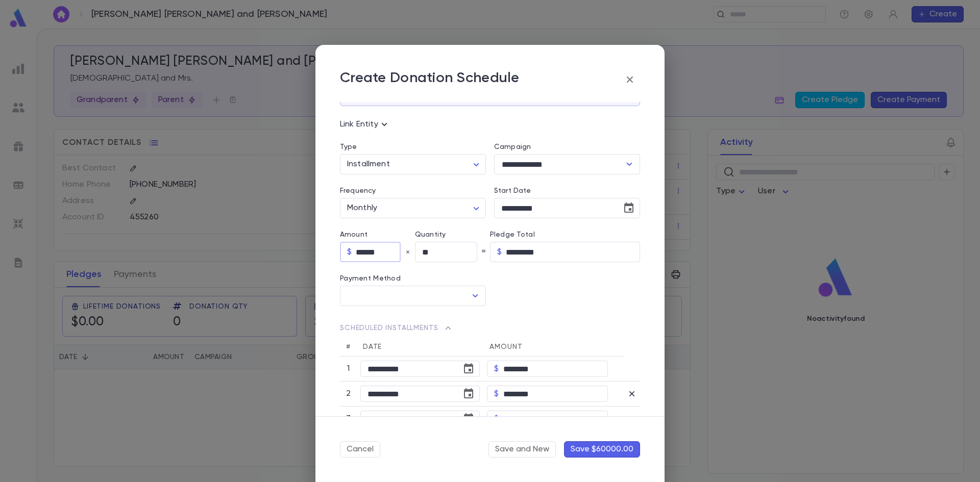  Describe the element at coordinates (348, 394) in the screenshot. I see `p: 2` at that location.